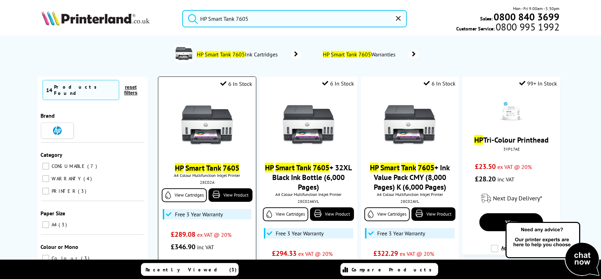  What do you see at coordinates (50, 90) in the screenshot?
I see `span: 14` at bounding box center [50, 90].